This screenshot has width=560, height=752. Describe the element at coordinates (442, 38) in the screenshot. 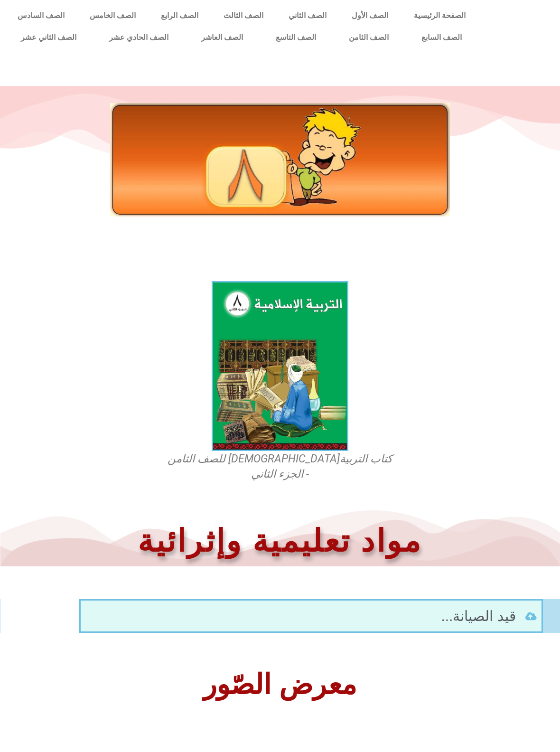

I see `a: الصف السابع` at that location.